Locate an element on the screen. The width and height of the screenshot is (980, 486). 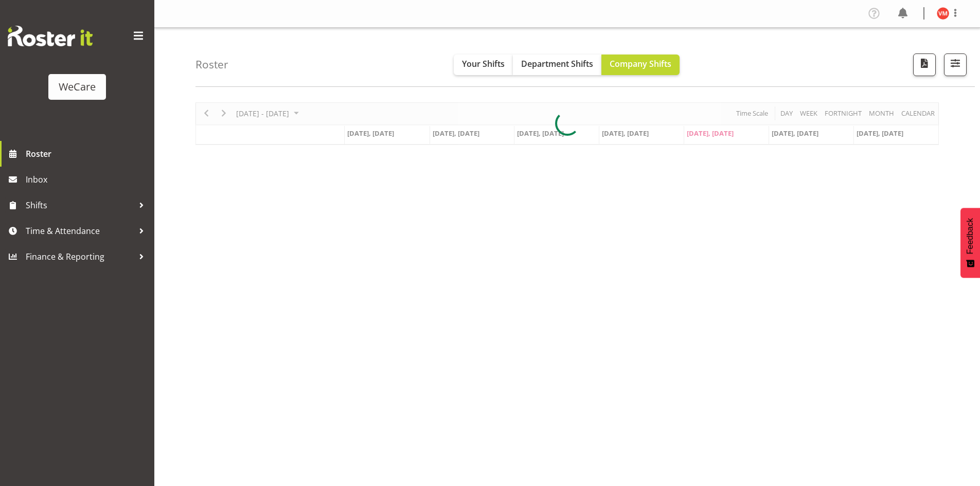
button: Filter Shifts is located at coordinates (956, 64).